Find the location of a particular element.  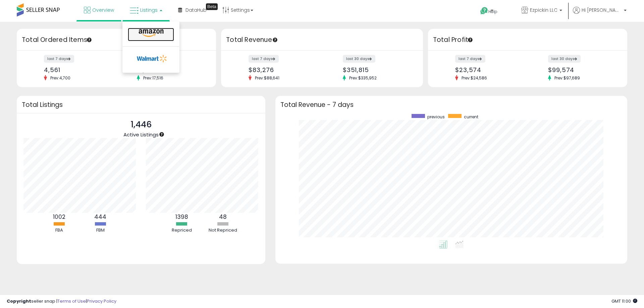

span: Help is located at coordinates (492, 11).